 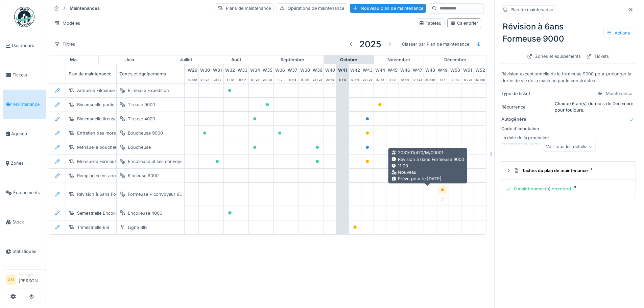 What do you see at coordinates (25, 163) in the screenshot?
I see `a: Zones` at bounding box center [25, 163].